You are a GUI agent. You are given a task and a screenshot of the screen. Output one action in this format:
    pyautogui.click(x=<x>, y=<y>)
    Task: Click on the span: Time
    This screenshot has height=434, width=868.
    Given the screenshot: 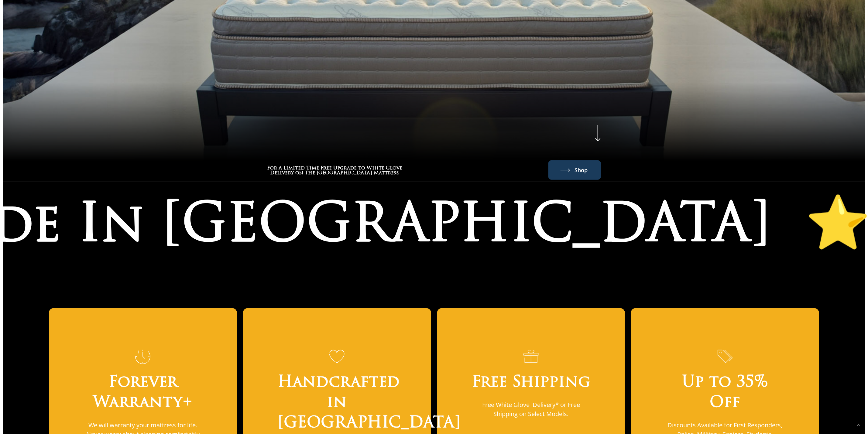 What is the action you would take?
    pyautogui.click(x=313, y=168)
    